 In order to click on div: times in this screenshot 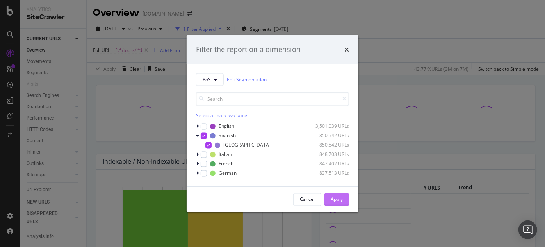, I will do `click(346, 50)`.